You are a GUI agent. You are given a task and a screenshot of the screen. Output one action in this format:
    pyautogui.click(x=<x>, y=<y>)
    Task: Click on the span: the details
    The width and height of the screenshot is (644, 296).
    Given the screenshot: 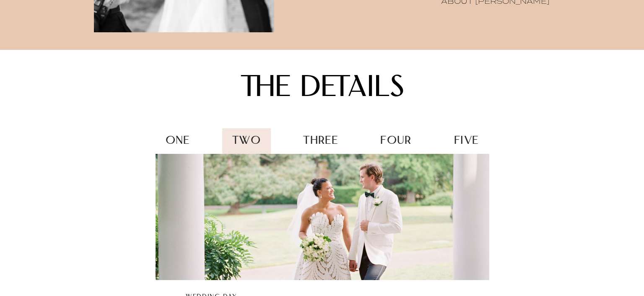 What is the action you would take?
    pyautogui.click(x=322, y=88)
    